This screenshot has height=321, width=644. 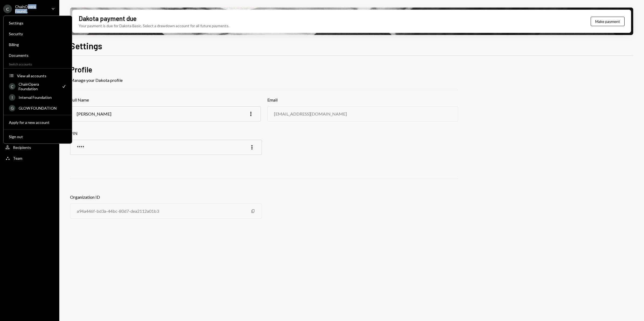 I want to click on div: Your payment is due for Dakota Basic. Select a drawdown account for all future payments., so click(x=154, y=26).